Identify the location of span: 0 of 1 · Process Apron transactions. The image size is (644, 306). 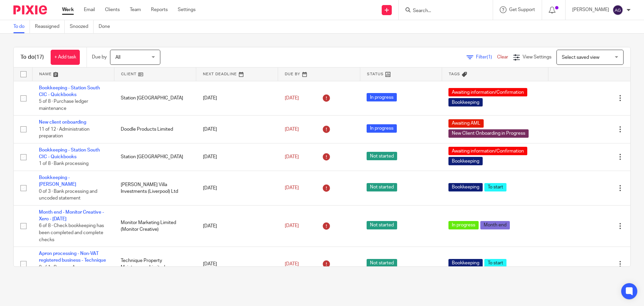
(62, 271).